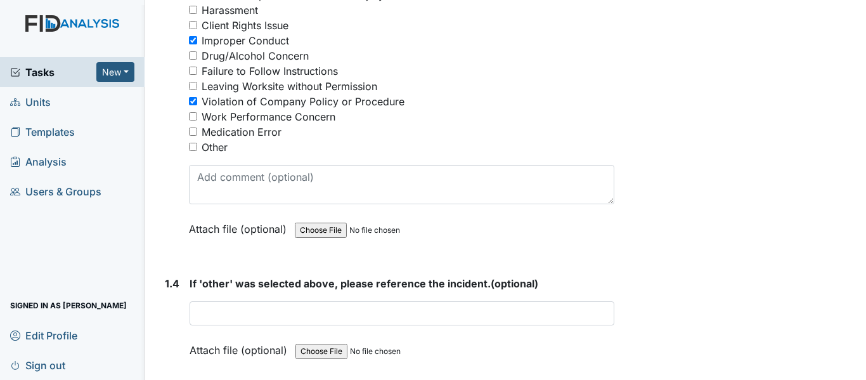  What do you see at coordinates (303, 101) in the screenshot?
I see `div: Violation of Company Policy or Procedure` at bounding box center [303, 101].